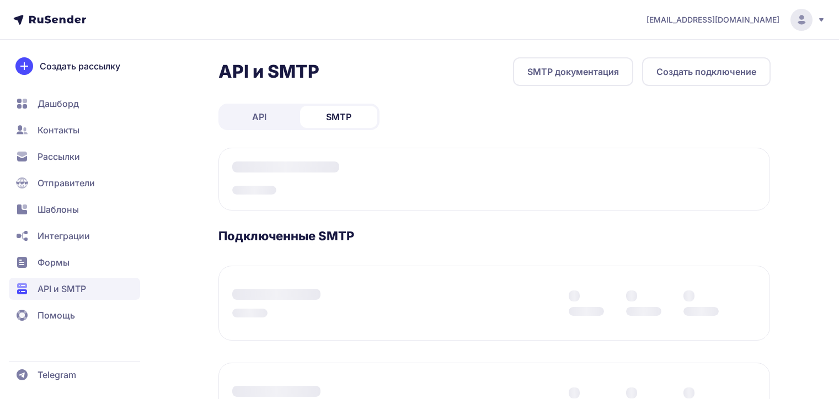 This screenshot has width=839, height=399. What do you see at coordinates (58, 157) in the screenshot?
I see `span: Рассылки` at bounding box center [58, 157].